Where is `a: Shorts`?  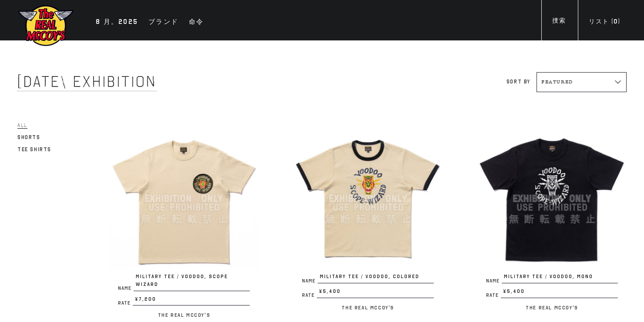
a: Shorts is located at coordinates (29, 137).